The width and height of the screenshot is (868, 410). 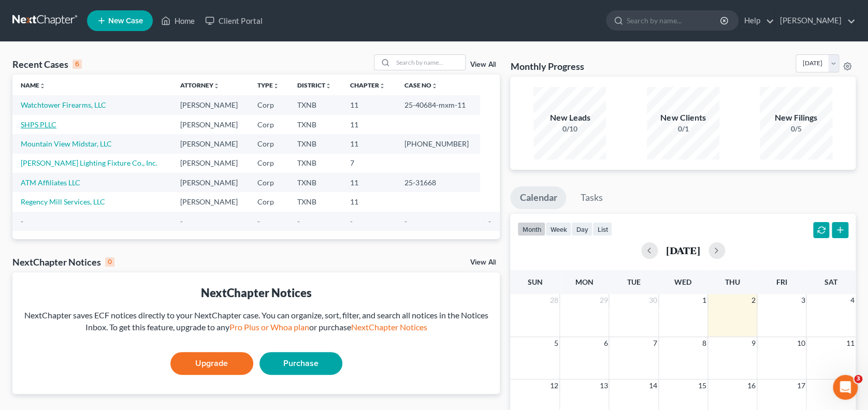 What do you see at coordinates (531, 229) in the screenshot?
I see `button: month` at bounding box center [531, 229].